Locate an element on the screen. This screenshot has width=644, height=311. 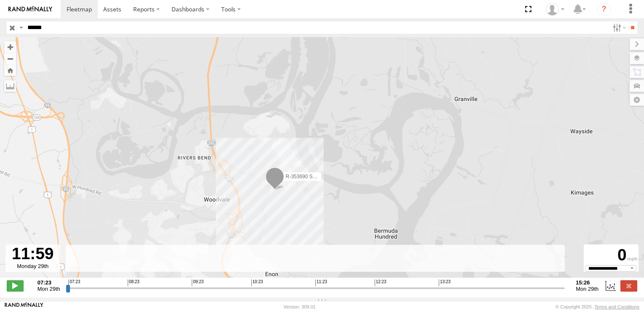
span: 12:23 is located at coordinates (381, 283).